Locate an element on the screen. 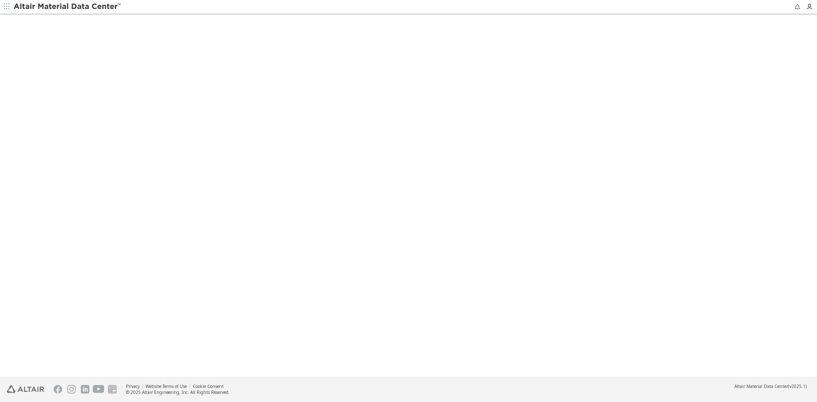  a: Website Terms of Use is located at coordinates (166, 386).